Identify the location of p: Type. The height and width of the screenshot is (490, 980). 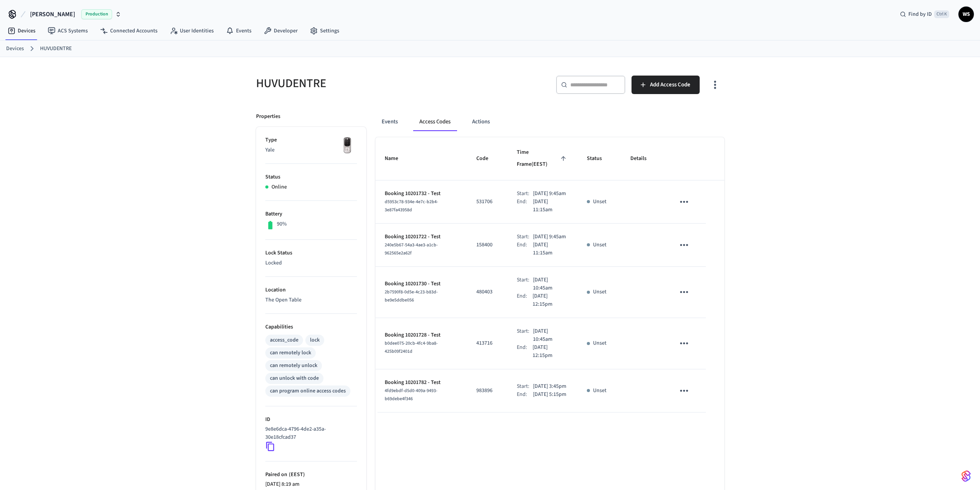
(311, 140).